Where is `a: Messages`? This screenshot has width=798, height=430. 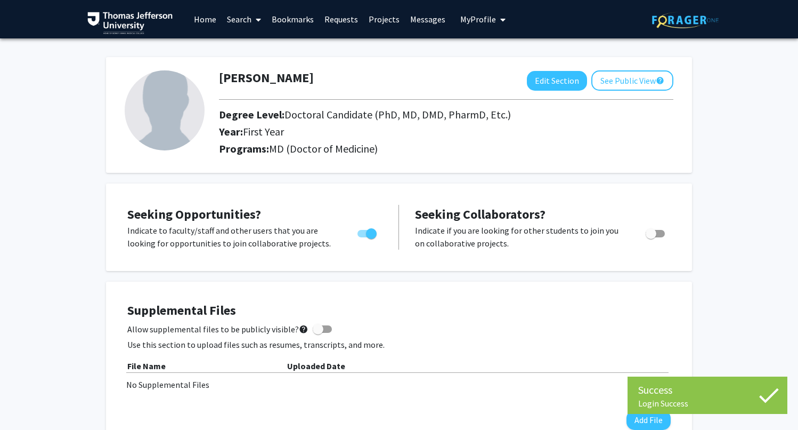
a: Messages is located at coordinates (428, 19).